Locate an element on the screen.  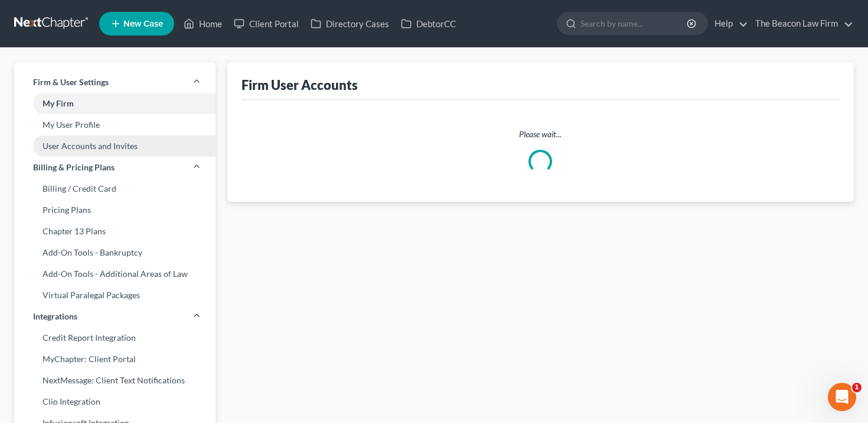
span: Billing & Pricing Plans is located at coordinates (73, 167).